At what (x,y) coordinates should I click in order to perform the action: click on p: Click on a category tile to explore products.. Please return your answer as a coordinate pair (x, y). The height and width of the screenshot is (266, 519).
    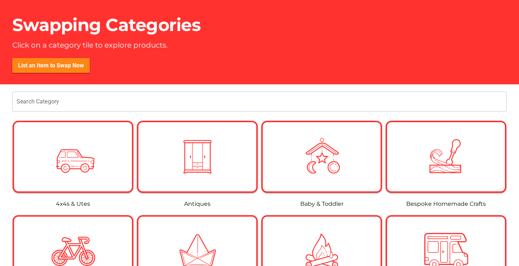
    Looking at the image, I should click on (90, 45).